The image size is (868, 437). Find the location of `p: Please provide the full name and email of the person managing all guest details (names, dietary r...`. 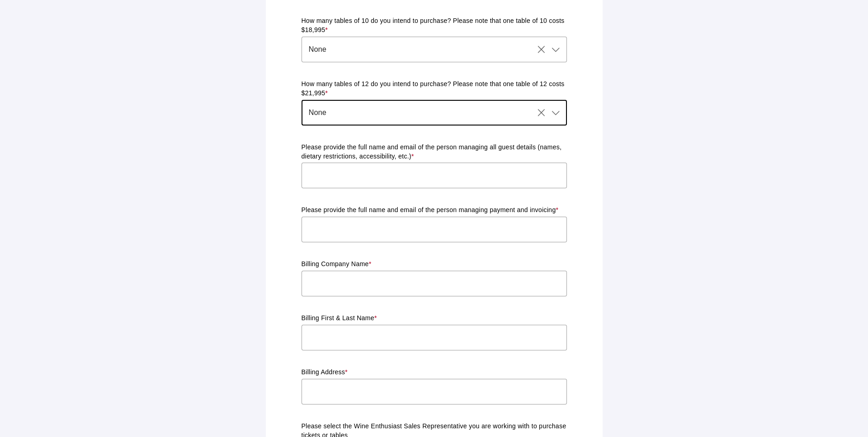

p: Please provide the full name and email of the person managing all guest details (names, dietary r... is located at coordinates (434, 152).